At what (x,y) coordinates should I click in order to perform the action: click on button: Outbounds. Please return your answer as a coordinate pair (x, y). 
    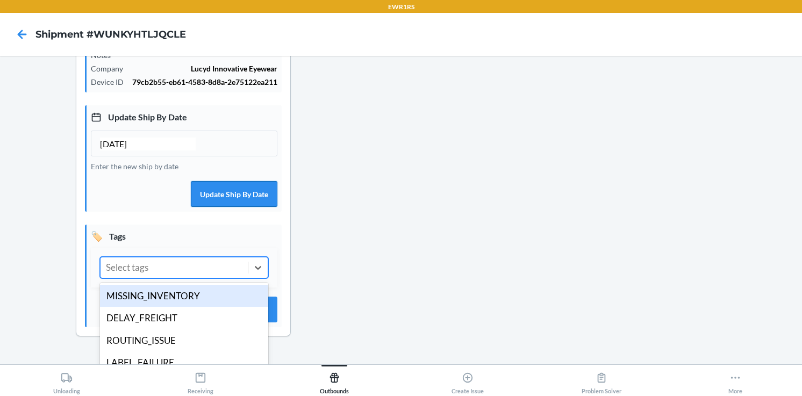
    Looking at the image, I should click on (334, 379).